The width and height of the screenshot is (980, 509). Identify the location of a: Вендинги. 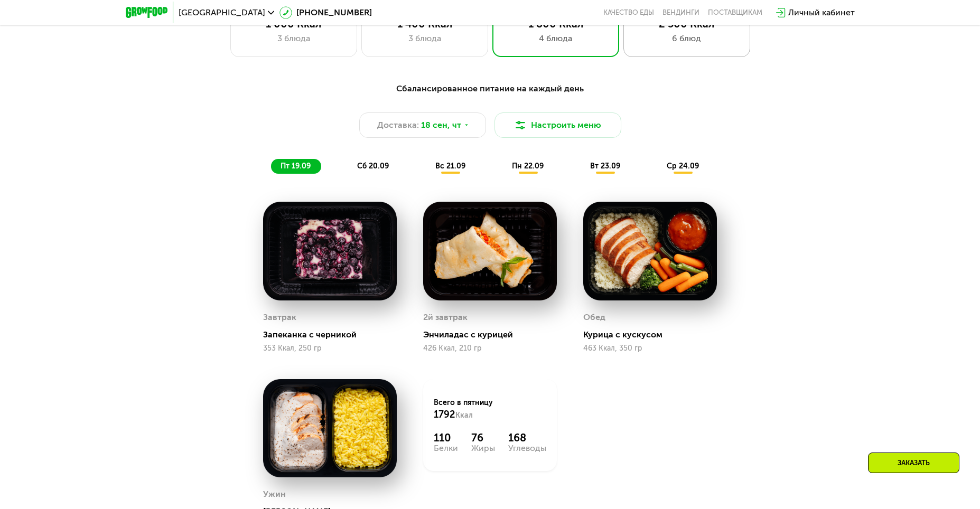
(681, 12).